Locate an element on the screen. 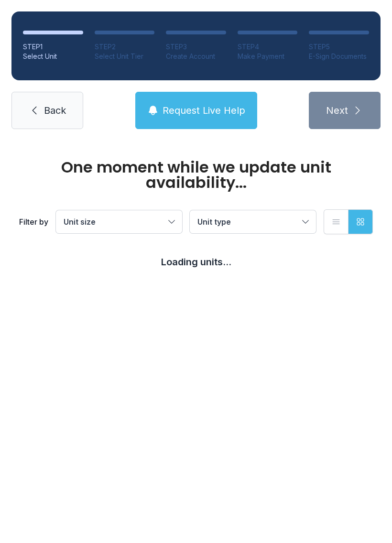  div: STEP 3 is located at coordinates (196, 47).